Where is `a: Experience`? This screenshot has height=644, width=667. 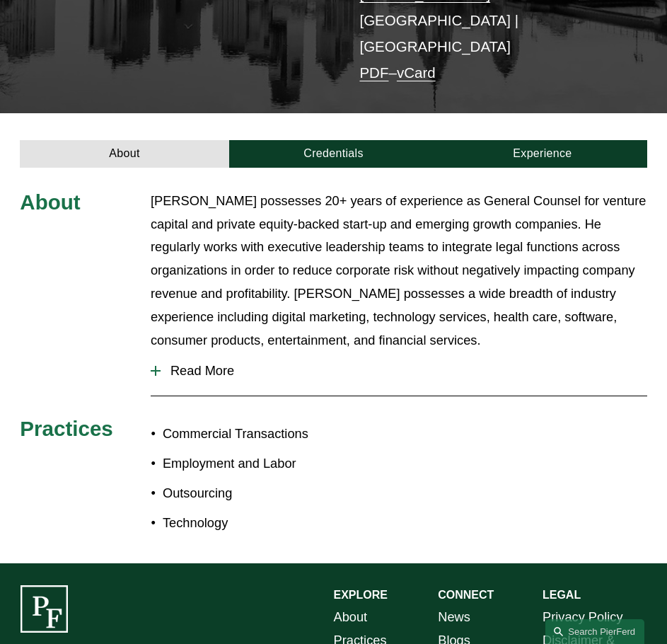
a: Experience is located at coordinates (542, 154).